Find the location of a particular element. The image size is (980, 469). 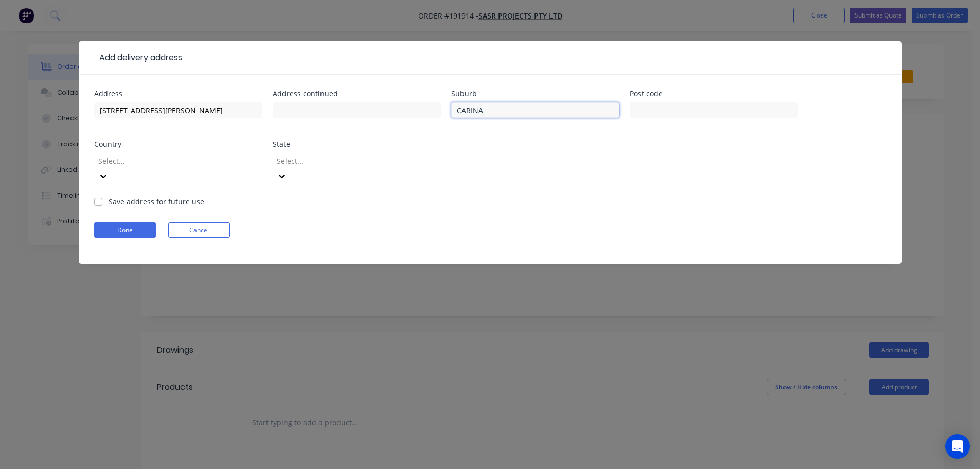

div: Address is located at coordinates (178, 93).